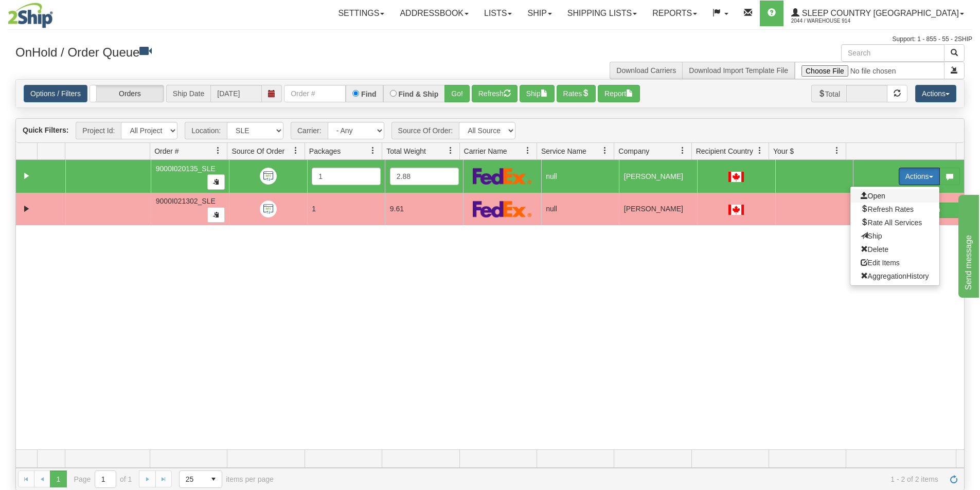  Describe the element at coordinates (498, 13) in the screenshot. I see `a: Lists` at that location.